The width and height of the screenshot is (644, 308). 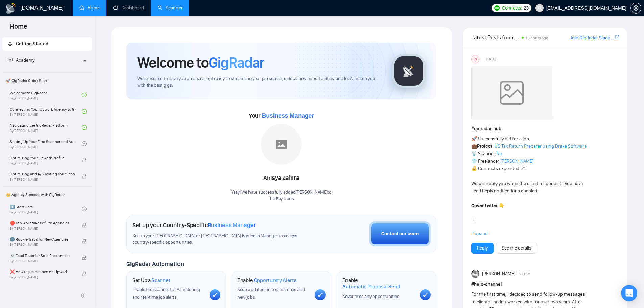 I want to click on span: 15 hours ago, so click(x=537, y=37).